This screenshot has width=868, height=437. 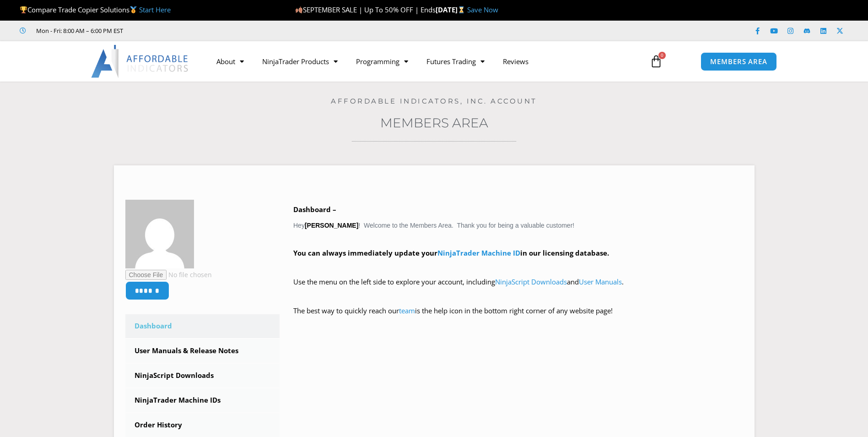 I want to click on a: NinjaTrader Machine IDs, so click(x=203, y=400).